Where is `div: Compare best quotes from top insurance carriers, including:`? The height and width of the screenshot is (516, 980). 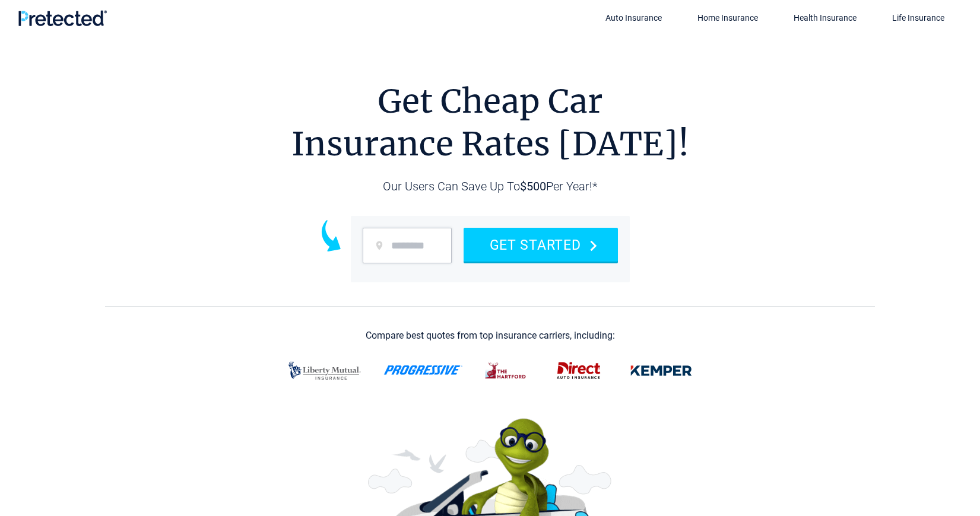
div: Compare best quotes from top insurance carriers, including: is located at coordinates (490, 336).